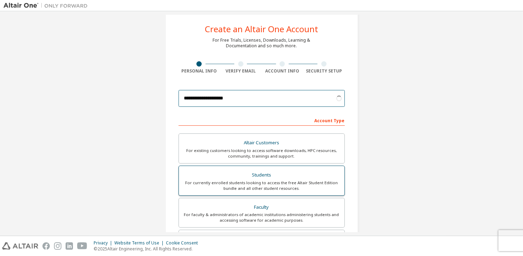 This screenshot has width=523, height=256. Describe the element at coordinates (69, 246) in the screenshot. I see `img: linkedin.svg` at that location.